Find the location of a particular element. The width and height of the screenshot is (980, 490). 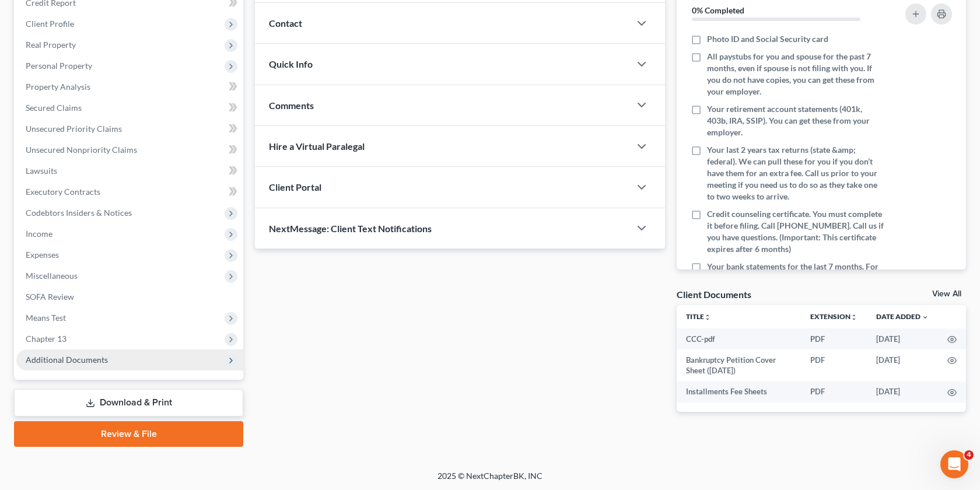

span: Contact is located at coordinates (285, 23).